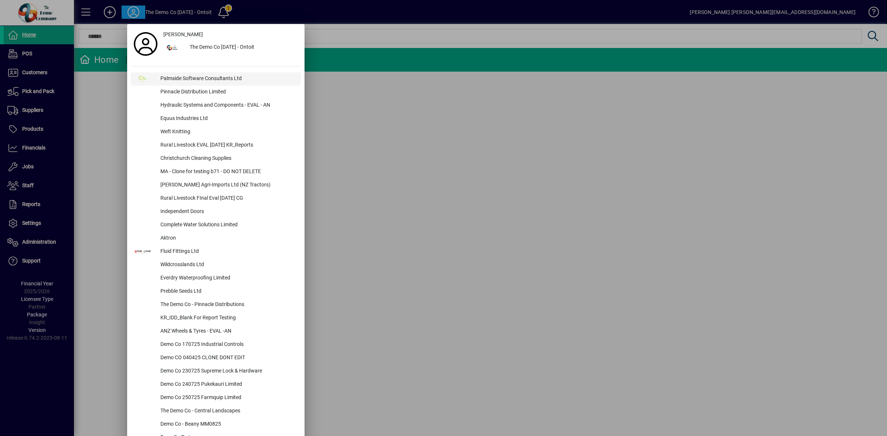 The height and width of the screenshot is (436, 887). What do you see at coordinates (228, 292) in the screenshot?
I see `div: Prebble Seeds Ltd` at bounding box center [228, 292].